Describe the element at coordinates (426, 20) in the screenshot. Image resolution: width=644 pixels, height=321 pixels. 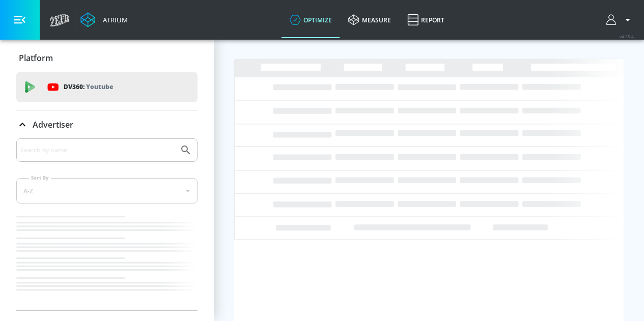
I see `a: Report` at that location.